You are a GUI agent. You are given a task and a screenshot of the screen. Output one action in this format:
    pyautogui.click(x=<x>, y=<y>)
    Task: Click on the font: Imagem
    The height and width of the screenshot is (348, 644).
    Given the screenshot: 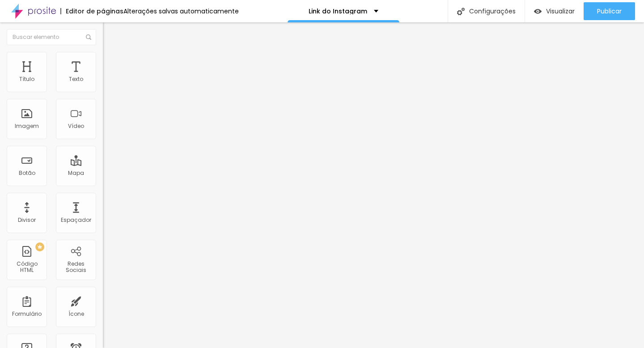 What is the action you would take?
    pyautogui.click(x=27, y=125)
    